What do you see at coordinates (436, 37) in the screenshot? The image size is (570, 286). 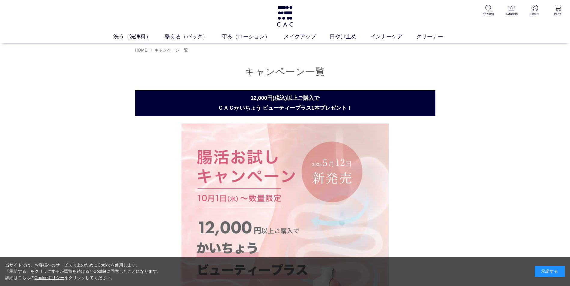 I see `a: クリーナー` at bounding box center [436, 37].